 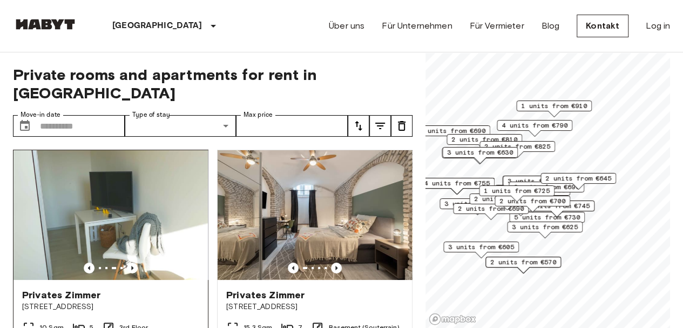 What do you see at coordinates (485, 139) in the screenshot?
I see `span: 2 units from €810` at bounding box center [485, 139].